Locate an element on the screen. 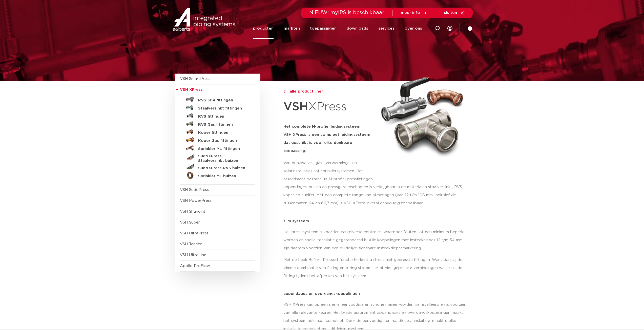  span: sluiten is located at coordinates (450, 13).